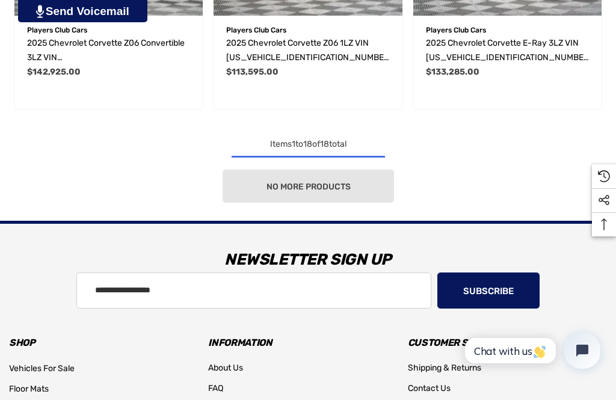 This screenshot has width=616, height=400. Describe the element at coordinates (215, 388) in the screenshot. I see `a: FAQ` at that location.